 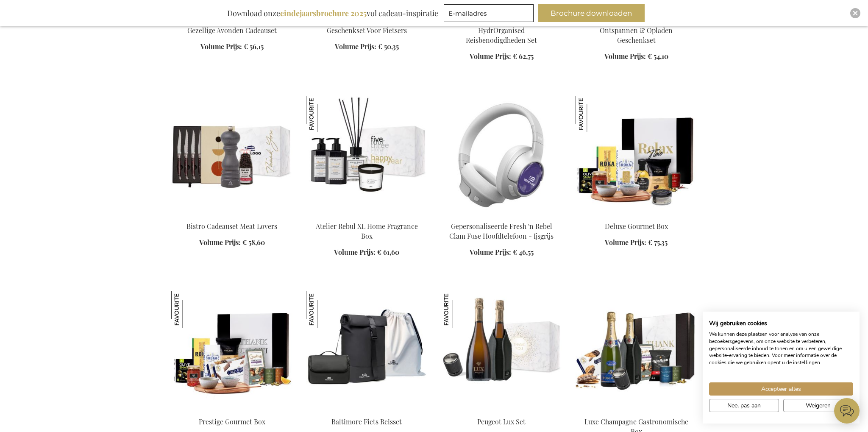 I want to click on span: Accepteer alles, so click(x=781, y=389).